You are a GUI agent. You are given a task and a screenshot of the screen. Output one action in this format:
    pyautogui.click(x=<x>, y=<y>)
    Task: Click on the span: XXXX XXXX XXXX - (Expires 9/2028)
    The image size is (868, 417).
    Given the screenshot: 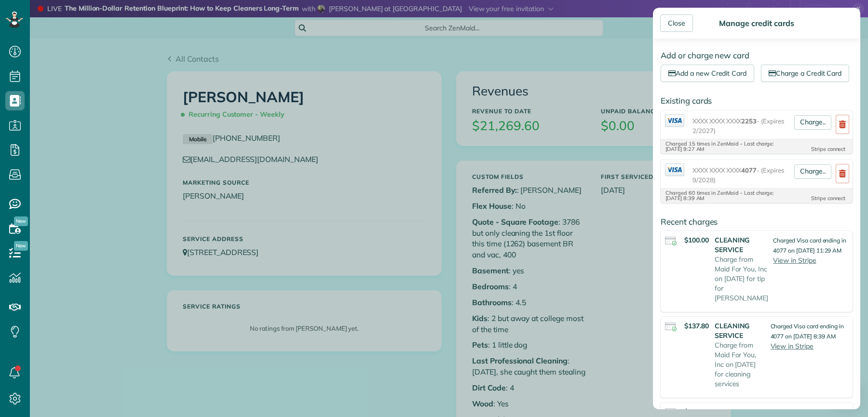 What is the action you would take?
    pyautogui.click(x=741, y=175)
    